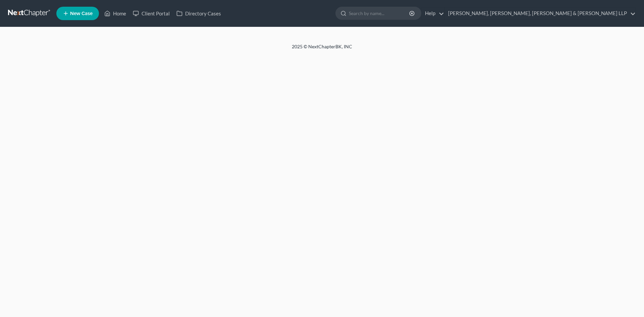 The image size is (644, 317). What do you see at coordinates (379, 13) in the screenshot?
I see `input: Search by name...` at bounding box center [379, 13].